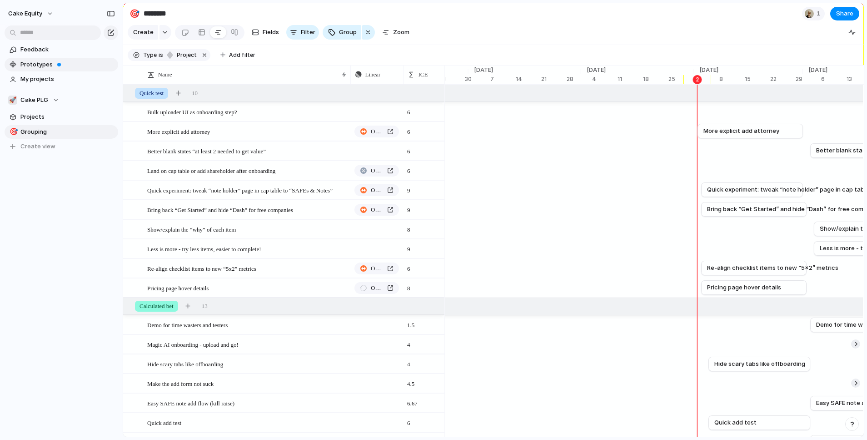 Image resolution: width=867 pixels, height=440 pixels. What do you see at coordinates (401, 32) in the screenshot?
I see `span: Zoom` at bounding box center [401, 32].